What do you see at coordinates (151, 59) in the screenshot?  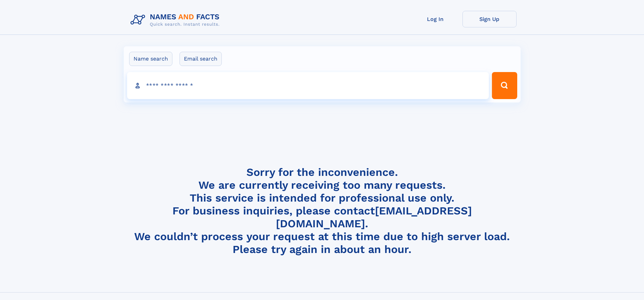 I see `label: Name search` at bounding box center [151, 59].